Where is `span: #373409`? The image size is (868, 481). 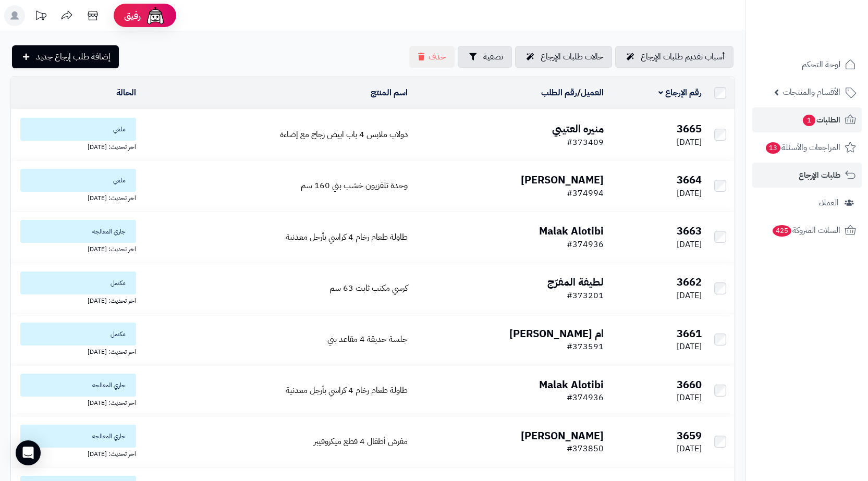
span: #373409 is located at coordinates (585, 142).